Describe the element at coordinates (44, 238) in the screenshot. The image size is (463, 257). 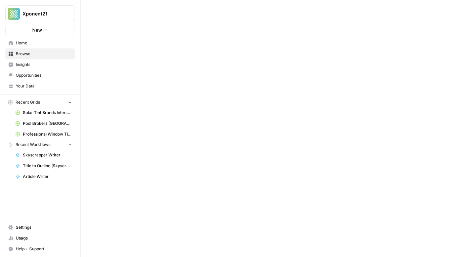
I see `span: Usage` at that location.